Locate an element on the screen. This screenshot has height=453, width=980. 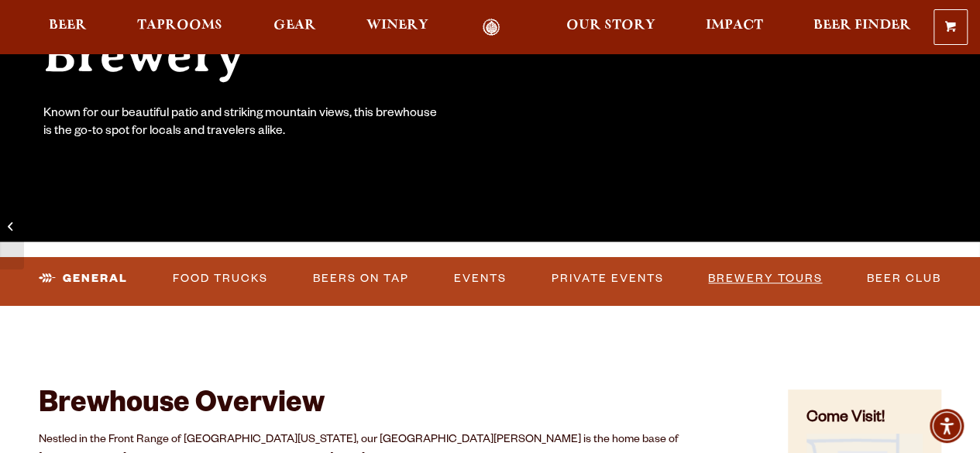
a: Beer is located at coordinates (68, 27).